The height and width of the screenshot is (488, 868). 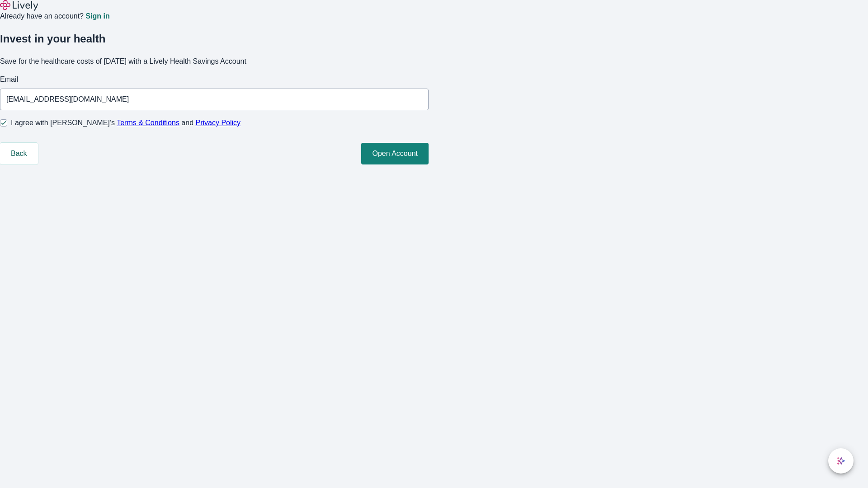 What do you see at coordinates (841, 461) in the screenshot?
I see `button: chat` at bounding box center [841, 461].